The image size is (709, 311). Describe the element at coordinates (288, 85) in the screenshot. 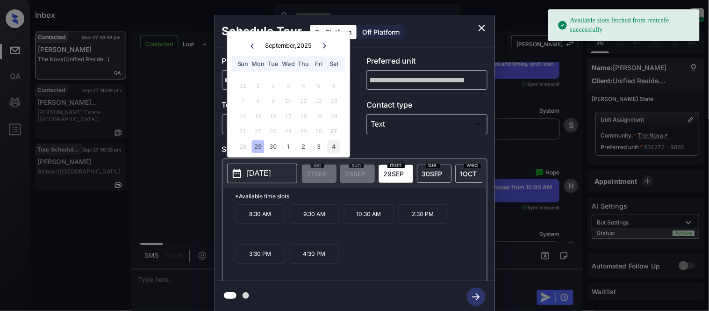

I see `div: Not available Wednesday, September 3rd, 2025` at that location.